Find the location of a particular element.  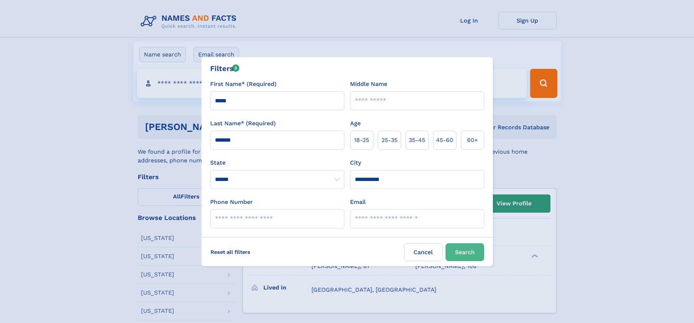

label: Reset all filters is located at coordinates (230, 252).